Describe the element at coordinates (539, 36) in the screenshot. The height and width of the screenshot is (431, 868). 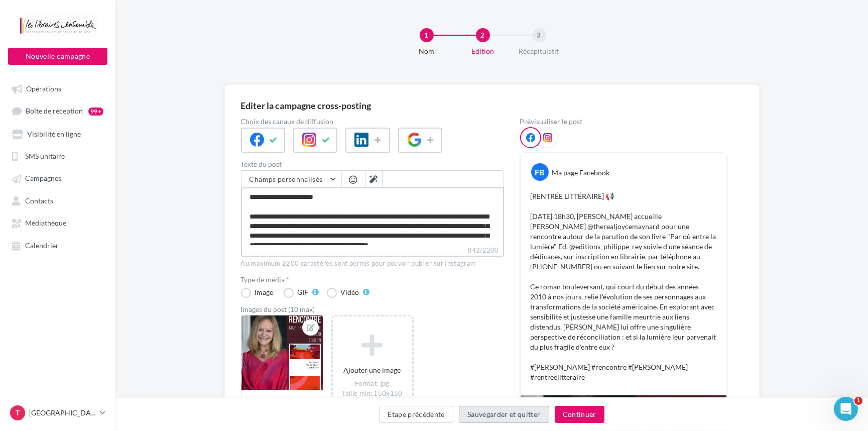
I see `div: 3` at that location.